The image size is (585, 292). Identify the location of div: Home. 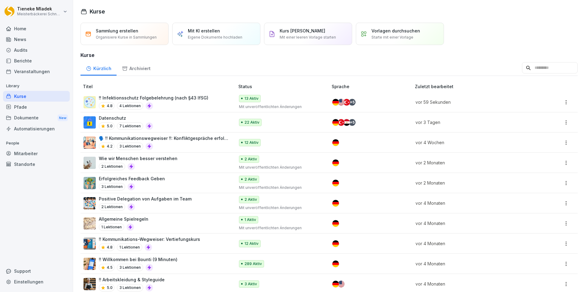
(36, 28).